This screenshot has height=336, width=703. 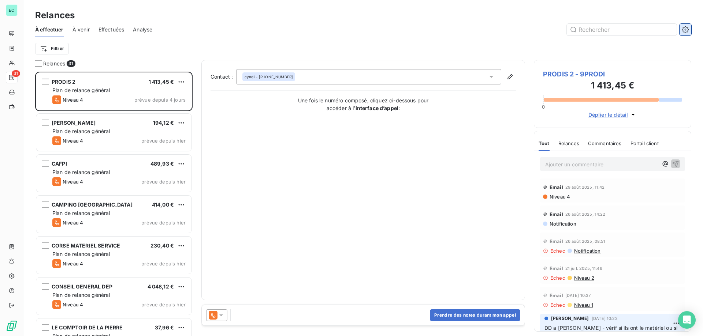 I want to click on span: À effectuer, so click(x=49, y=30).